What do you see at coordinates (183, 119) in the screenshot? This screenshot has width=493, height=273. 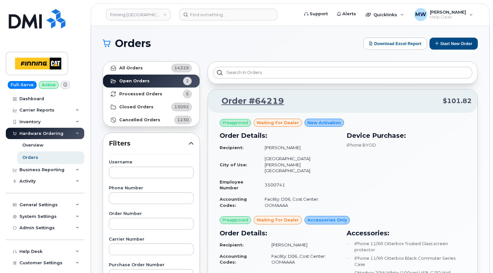 I see `span: 1230` at bounding box center [183, 119].